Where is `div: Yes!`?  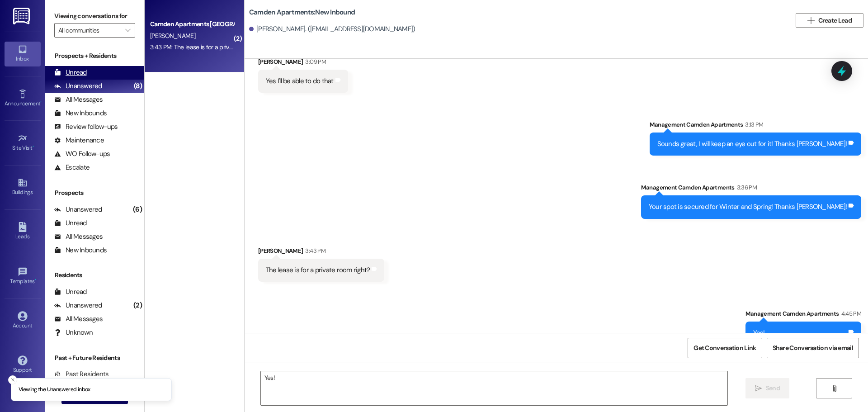 div: Yes! is located at coordinates (758, 333).